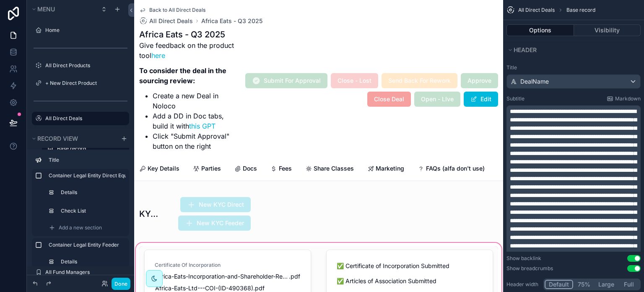 This screenshot has height=292, width=644. I want to click on a: Marketing, so click(386, 169).